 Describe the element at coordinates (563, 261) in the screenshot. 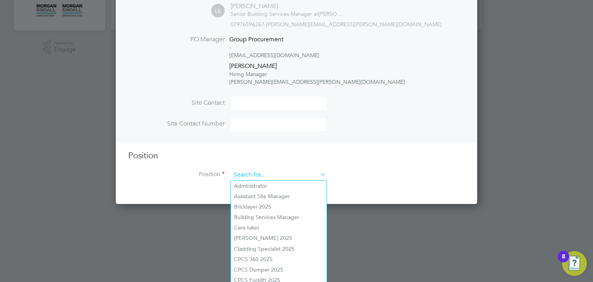

I see `div: 8` at that location.